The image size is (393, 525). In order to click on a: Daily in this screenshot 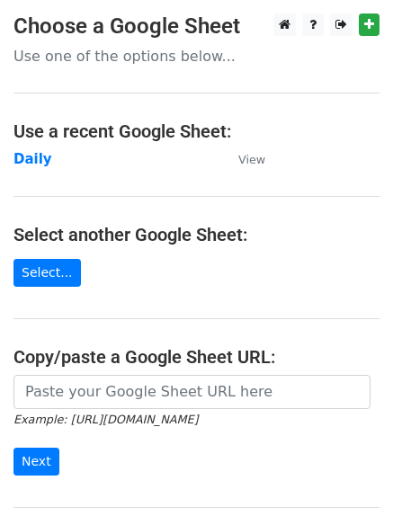, I will do `click(32, 159)`.